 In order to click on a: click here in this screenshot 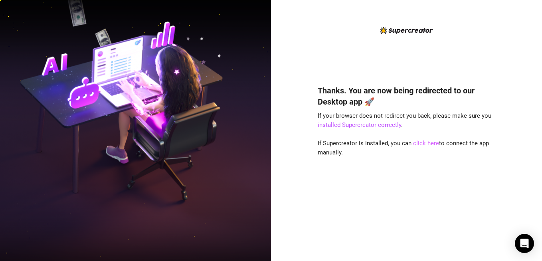, I will do `click(426, 143)`.